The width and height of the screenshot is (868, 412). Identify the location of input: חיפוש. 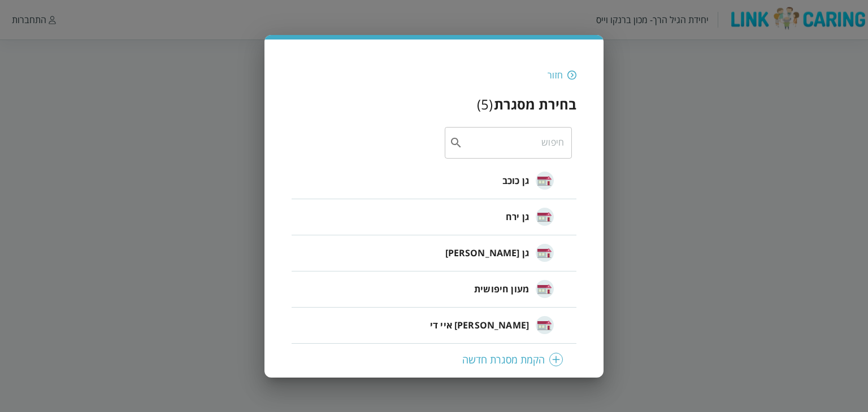
(513, 143).